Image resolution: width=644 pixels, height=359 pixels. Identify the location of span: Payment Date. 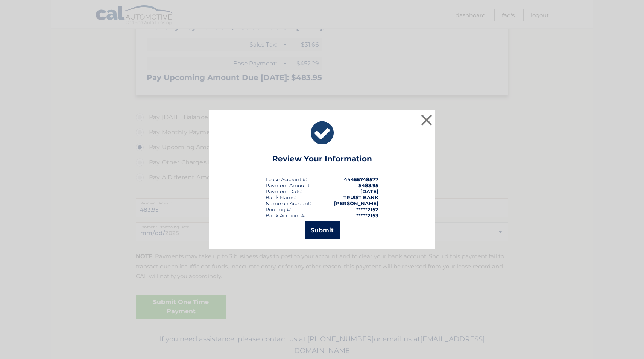
(283, 192).